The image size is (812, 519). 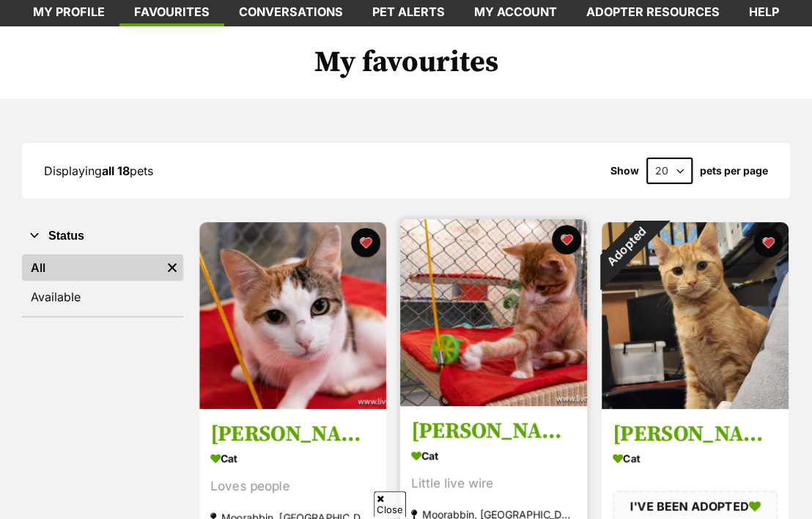 What do you see at coordinates (493, 484) in the screenshot?
I see `div: Little live wire` at bounding box center [493, 484].